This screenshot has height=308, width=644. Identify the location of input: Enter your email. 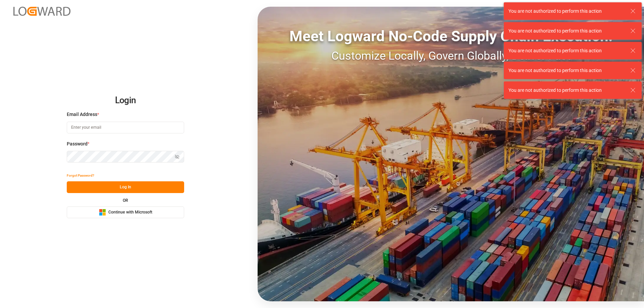
(126, 127).